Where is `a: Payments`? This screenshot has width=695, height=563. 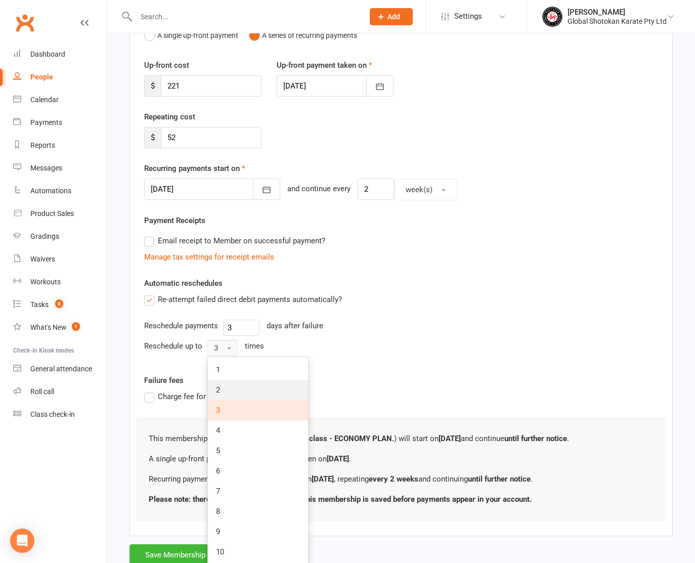 a: Payments is located at coordinates (60, 122).